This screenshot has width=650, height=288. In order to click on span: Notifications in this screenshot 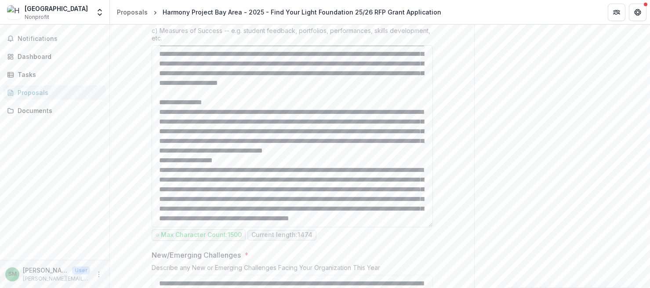, I will do `click(60, 39)`.